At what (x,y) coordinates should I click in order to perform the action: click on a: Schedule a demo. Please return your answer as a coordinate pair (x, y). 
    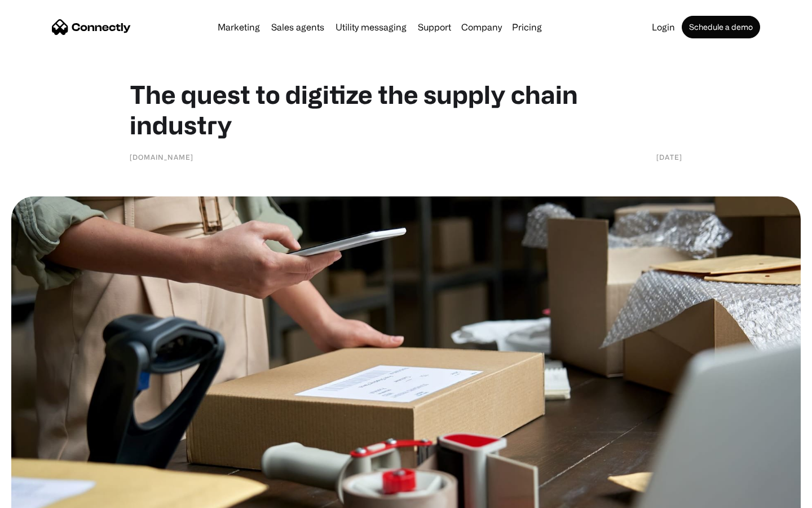
    Looking at the image, I should click on (720, 27).